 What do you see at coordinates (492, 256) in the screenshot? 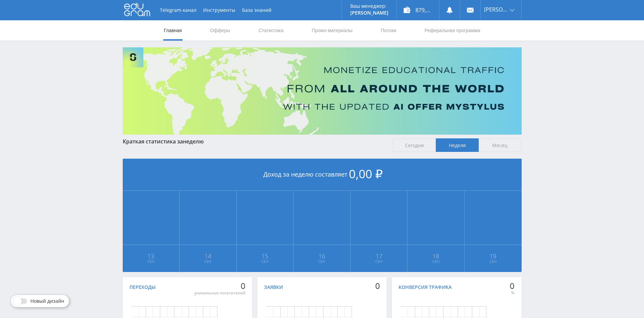
I see `span: 19` at bounding box center [492, 256].